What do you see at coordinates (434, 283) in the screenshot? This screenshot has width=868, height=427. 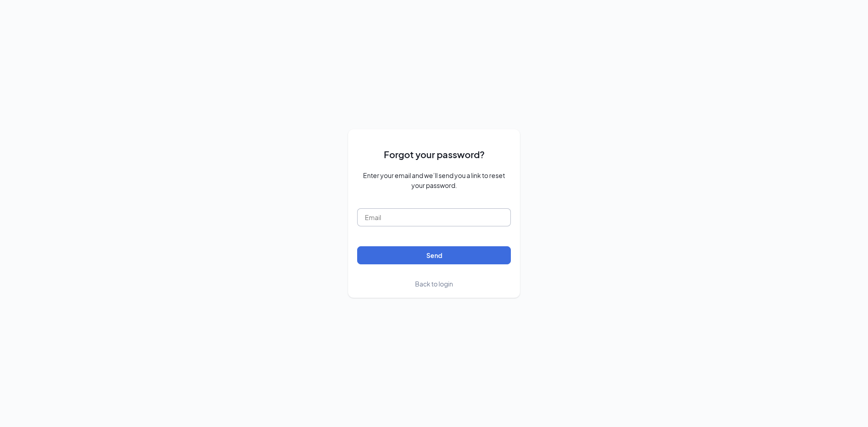 I see `a: Back to login` at bounding box center [434, 283].